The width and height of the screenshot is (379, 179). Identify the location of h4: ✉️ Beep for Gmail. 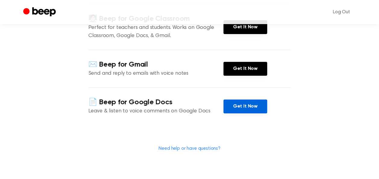
(156, 64).